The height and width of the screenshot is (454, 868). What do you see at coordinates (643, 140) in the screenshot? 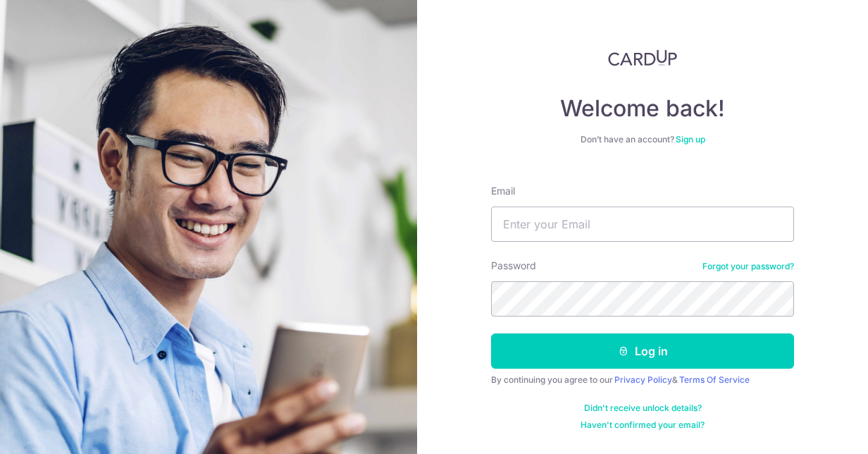
I see `div: Don’t have an account?` at bounding box center [643, 140].